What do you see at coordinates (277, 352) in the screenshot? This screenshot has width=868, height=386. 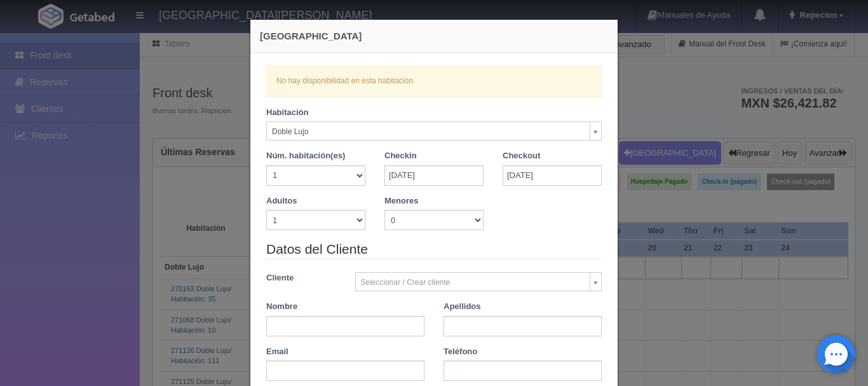 I see `label: Email` at bounding box center [277, 352].